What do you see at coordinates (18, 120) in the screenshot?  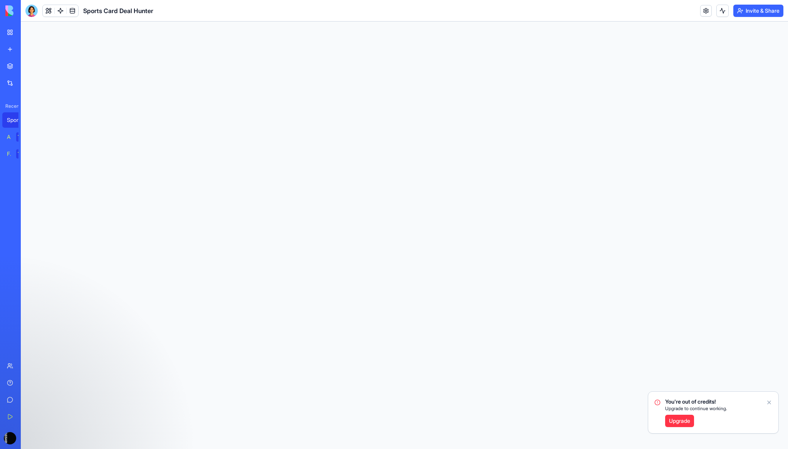 I see `div: Sports Card Deal Hunter` at bounding box center [18, 120].